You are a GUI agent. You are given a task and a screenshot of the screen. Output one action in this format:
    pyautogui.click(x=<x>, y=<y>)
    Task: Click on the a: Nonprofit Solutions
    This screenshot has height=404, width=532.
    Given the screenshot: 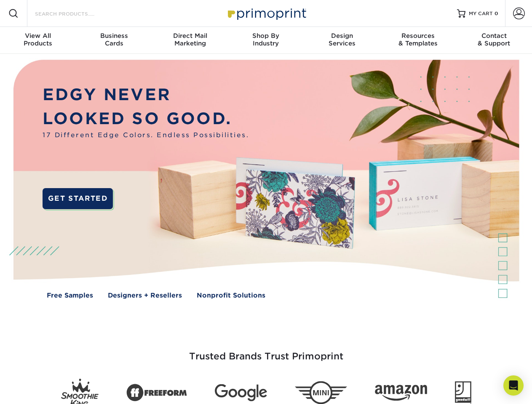 What is the action you would take?
    pyautogui.click(x=231, y=295)
    